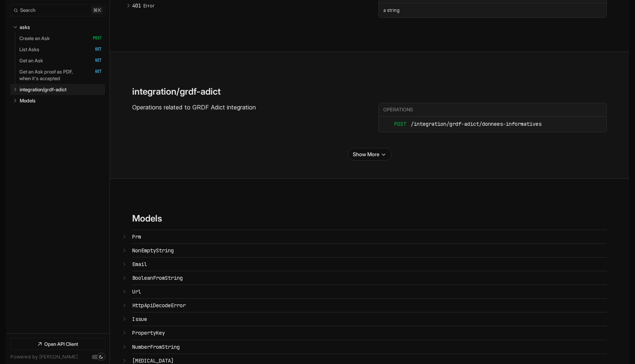 The width and height of the screenshot is (635, 364). Describe the element at coordinates (61, 50) in the screenshot. I see `a: List Asks GET` at that location.